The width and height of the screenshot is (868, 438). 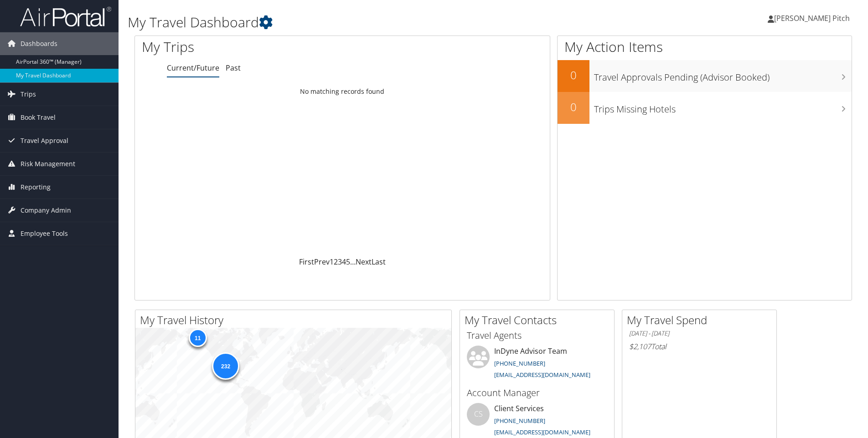 What do you see at coordinates (704, 76) in the screenshot?
I see `a: 0Travel Approvals Pending (Advisor Booked)` at bounding box center [704, 76].